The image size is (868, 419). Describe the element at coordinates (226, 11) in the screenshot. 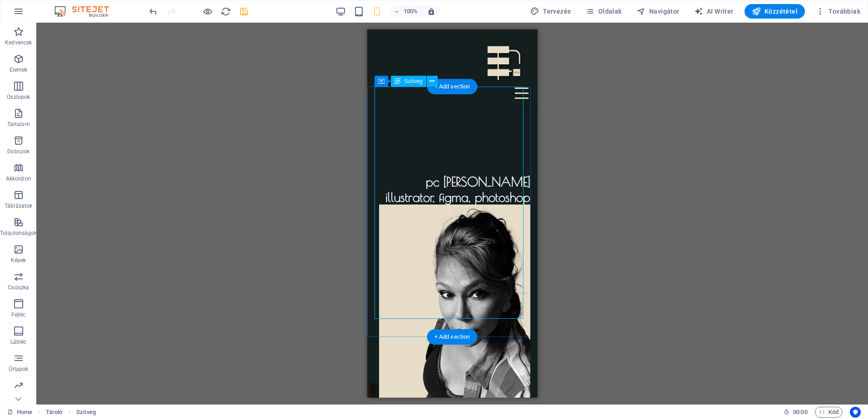

I see `button: reload` at that location.